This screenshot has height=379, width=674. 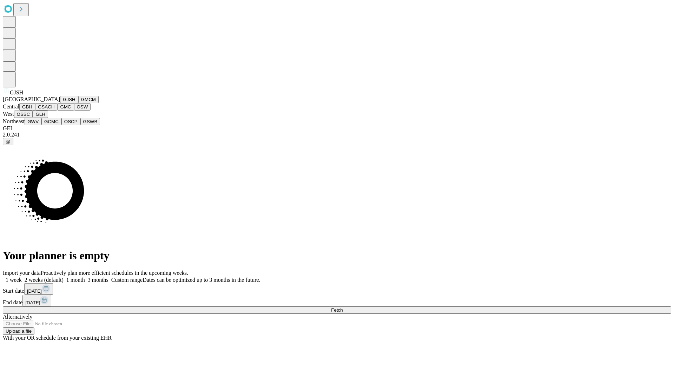 I want to click on button: GBH, so click(x=27, y=107).